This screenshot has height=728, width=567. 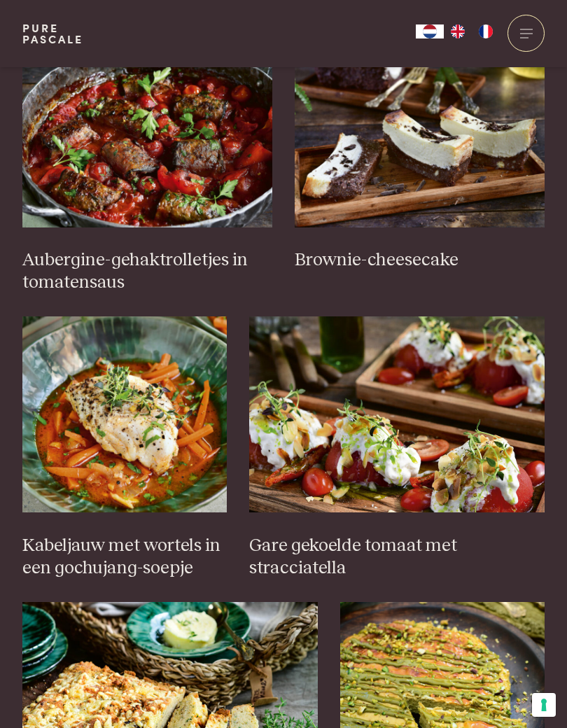 What do you see at coordinates (430, 32) in the screenshot?
I see `a: NL` at bounding box center [430, 32].